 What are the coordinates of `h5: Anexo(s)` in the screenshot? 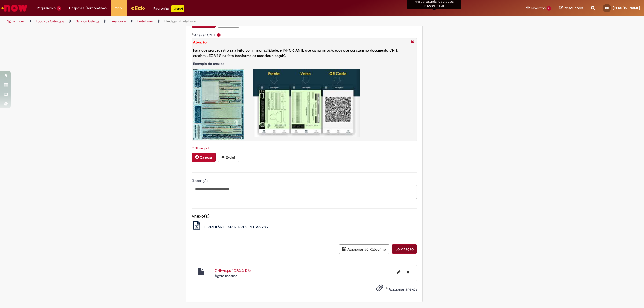 It's located at (304, 217).